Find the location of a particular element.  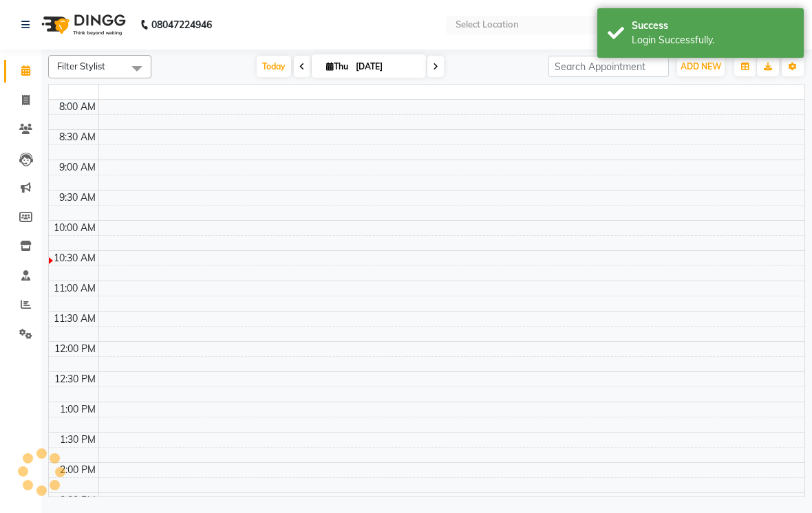

input: Search Appointment is located at coordinates (609, 66).